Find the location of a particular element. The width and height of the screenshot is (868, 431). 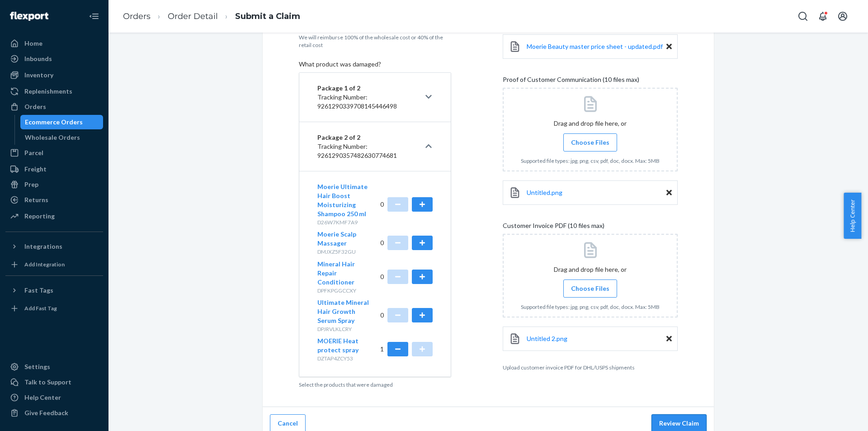

p: DMJXZ5F32GU is located at coordinates (346, 252).